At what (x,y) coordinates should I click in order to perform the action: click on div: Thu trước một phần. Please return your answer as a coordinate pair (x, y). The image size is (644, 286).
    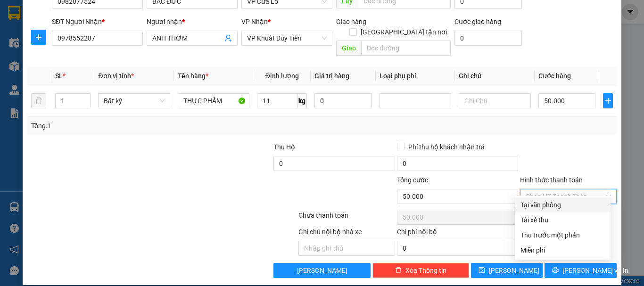
    Looking at the image, I should click on (563, 235).